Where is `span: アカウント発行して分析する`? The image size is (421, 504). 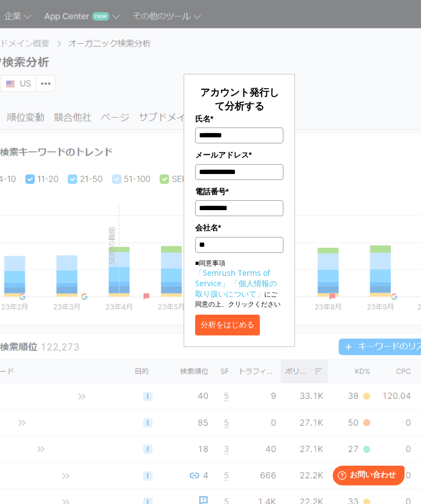
span: アカウント発行して分析する is located at coordinates (240, 98).